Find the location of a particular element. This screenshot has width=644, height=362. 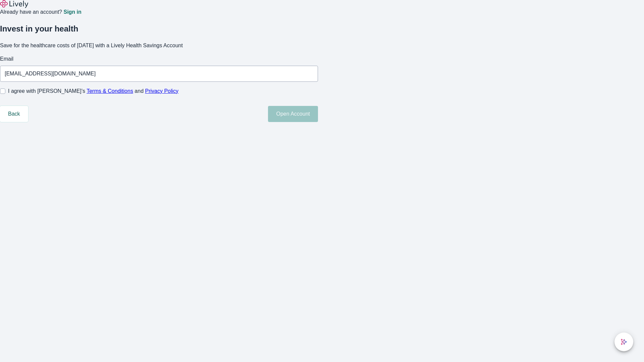

svg: Lively AI Assistant is located at coordinates (624, 342).